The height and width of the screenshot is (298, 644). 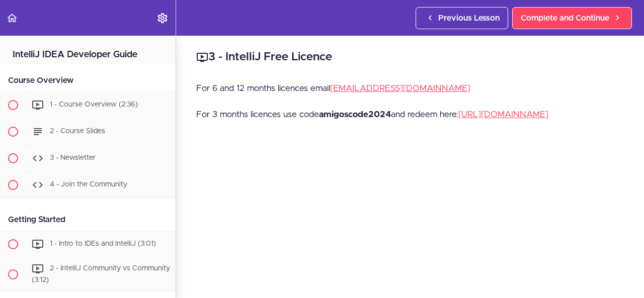 I want to click on svg: Settings Menu, so click(x=162, y=18).